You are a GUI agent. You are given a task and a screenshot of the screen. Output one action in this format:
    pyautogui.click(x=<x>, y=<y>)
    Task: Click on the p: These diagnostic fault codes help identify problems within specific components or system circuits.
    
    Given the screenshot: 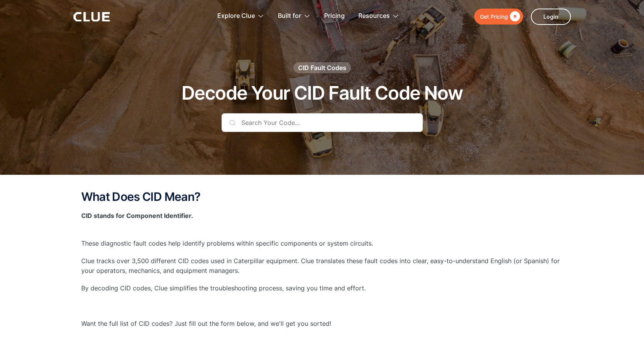 What is the action you would take?
    pyautogui.click(x=322, y=238)
    